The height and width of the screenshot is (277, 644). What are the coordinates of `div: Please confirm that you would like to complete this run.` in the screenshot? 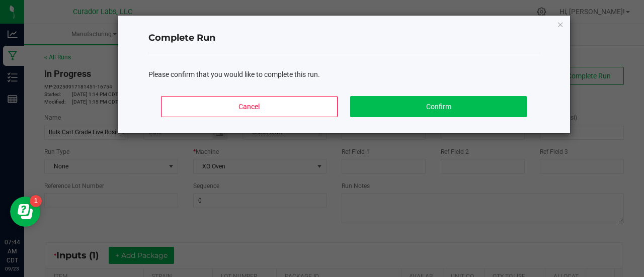 It's located at (344, 74).